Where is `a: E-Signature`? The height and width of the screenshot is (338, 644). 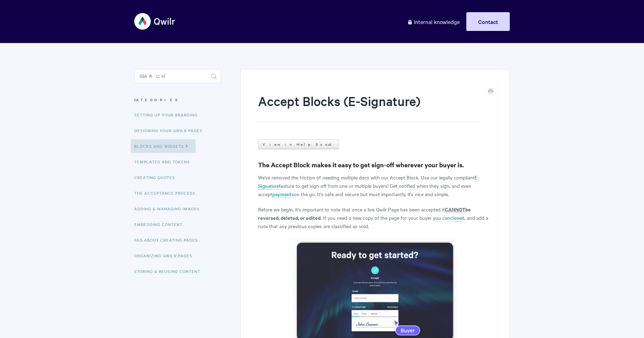
a: E-Signature is located at coordinates (369, 182).